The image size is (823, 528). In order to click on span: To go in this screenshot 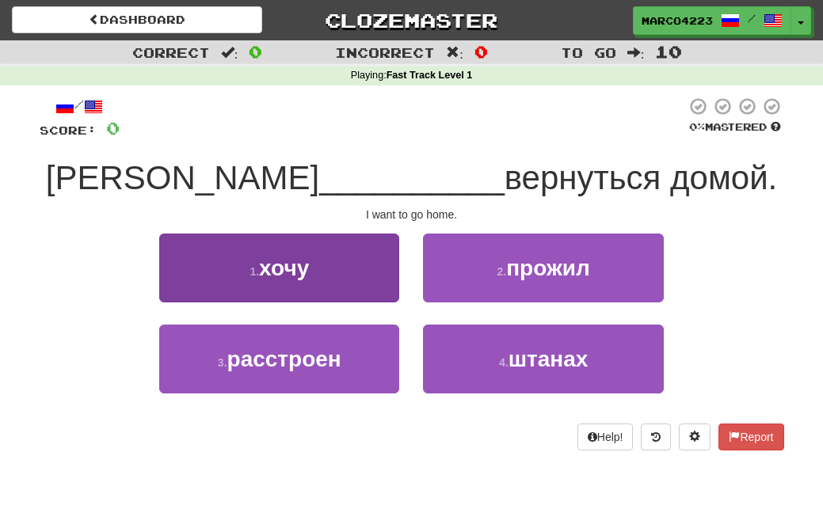, I will do `click(588, 52)`.